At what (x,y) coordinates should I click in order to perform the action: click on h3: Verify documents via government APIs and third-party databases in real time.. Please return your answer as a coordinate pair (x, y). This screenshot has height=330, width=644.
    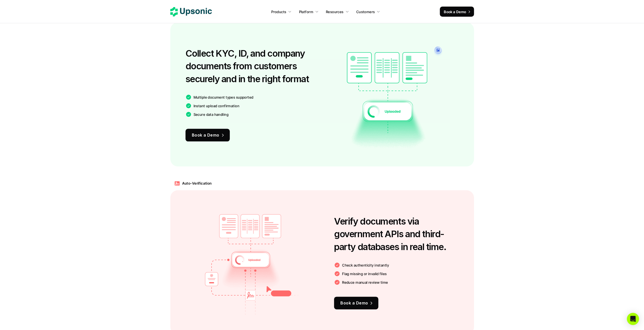
    Looking at the image, I should click on (396, 234).